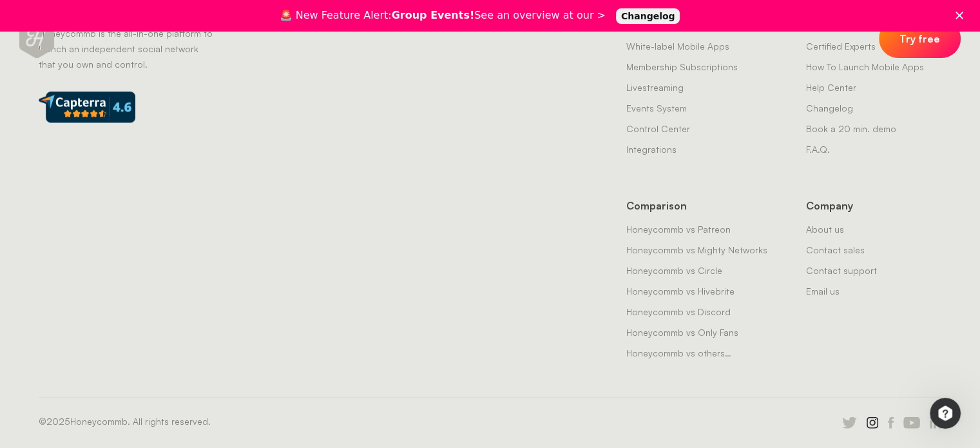 This screenshot has height=448, width=980. What do you see at coordinates (657, 107) in the screenshot?
I see `a: Events System` at bounding box center [657, 107].